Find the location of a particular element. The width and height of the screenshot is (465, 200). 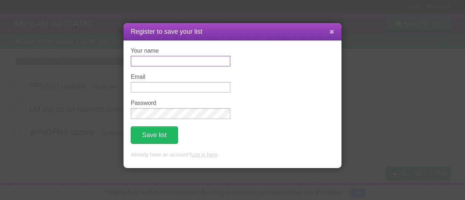

p: Already have an account? . is located at coordinates (232, 155).